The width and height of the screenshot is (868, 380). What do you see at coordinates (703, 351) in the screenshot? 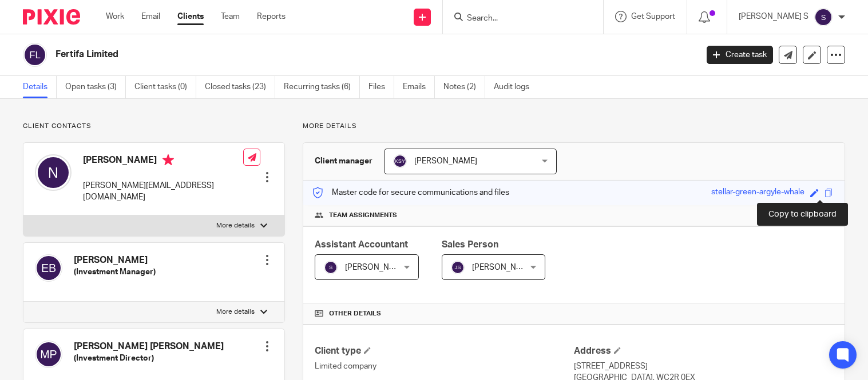
I see `h4: Address` at bounding box center [703, 351].